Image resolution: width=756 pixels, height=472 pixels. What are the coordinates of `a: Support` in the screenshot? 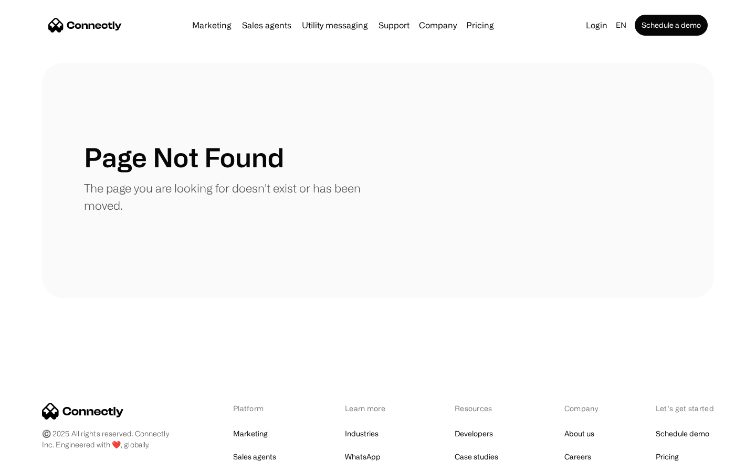 It's located at (394, 25).